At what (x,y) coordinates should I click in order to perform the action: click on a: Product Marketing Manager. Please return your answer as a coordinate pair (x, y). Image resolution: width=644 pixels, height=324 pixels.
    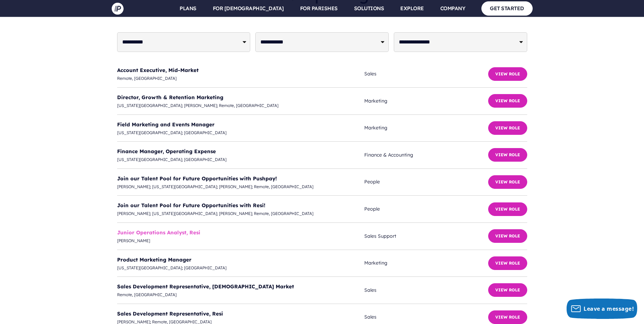
    Looking at the image, I should click on (154, 259).